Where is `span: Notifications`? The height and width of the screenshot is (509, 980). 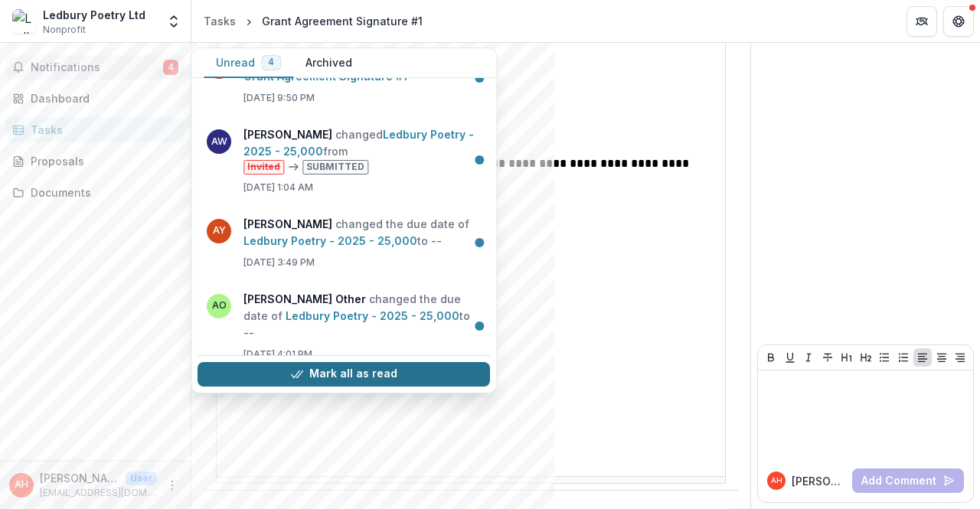
span: Notifications is located at coordinates (97, 67).